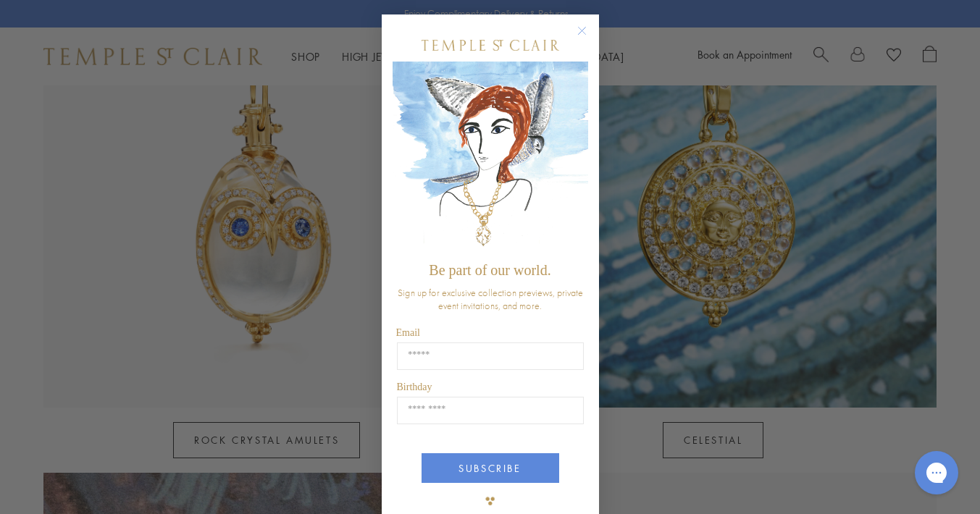 The height and width of the screenshot is (514, 980). What do you see at coordinates (490, 468) in the screenshot?
I see `button: SUBSCRIBE` at bounding box center [490, 468].